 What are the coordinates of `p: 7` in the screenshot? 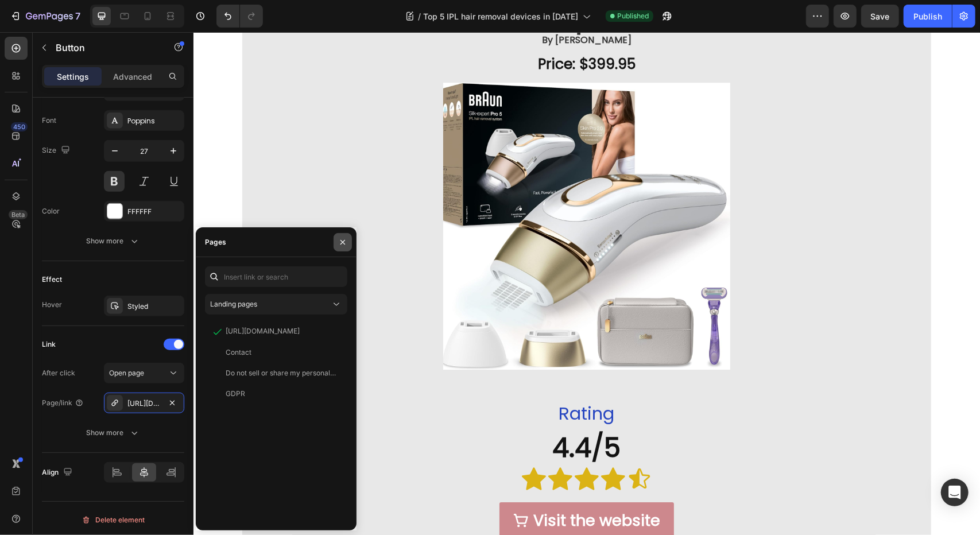 It's located at (78, 16).